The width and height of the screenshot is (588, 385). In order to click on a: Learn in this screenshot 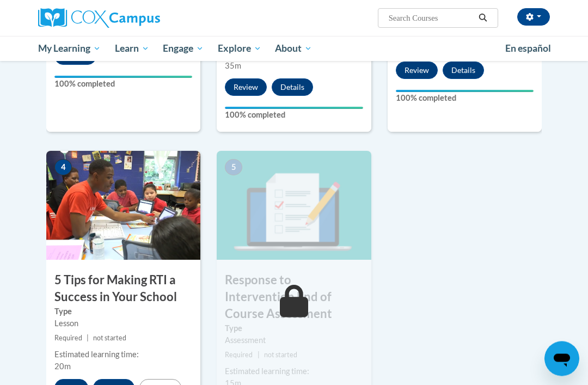, I will do `click(132, 49)`.